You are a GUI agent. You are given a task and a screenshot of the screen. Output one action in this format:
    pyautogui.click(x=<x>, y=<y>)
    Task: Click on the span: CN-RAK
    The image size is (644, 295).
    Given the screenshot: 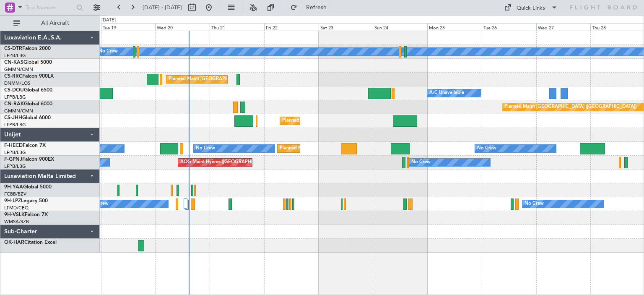 What is the action you would take?
    pyautogui.click(x=14, y=104)
    